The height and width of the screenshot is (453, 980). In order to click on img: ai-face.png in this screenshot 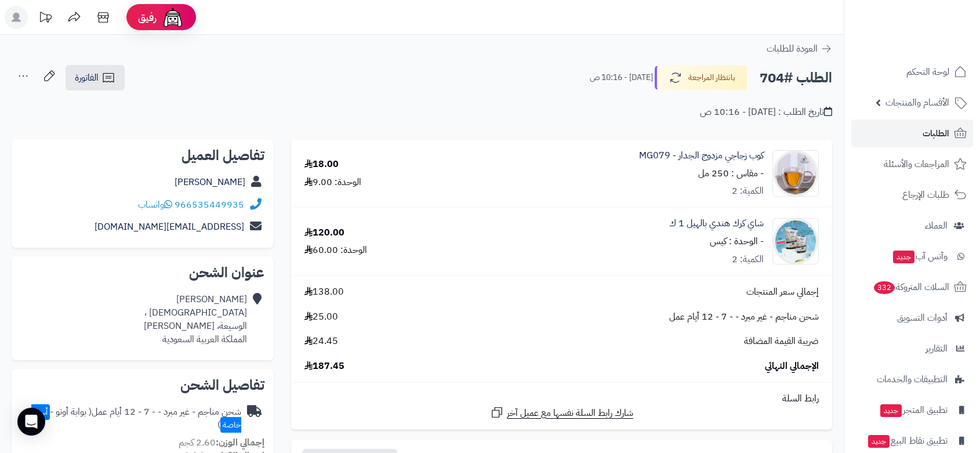, I will do `click(173, 17)`.